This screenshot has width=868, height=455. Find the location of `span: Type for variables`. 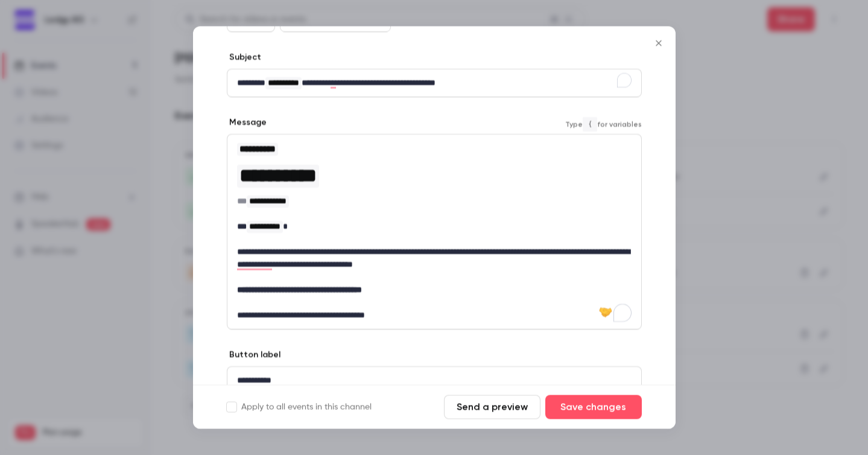

span: Type for variables is located at coordinates (603, 124).